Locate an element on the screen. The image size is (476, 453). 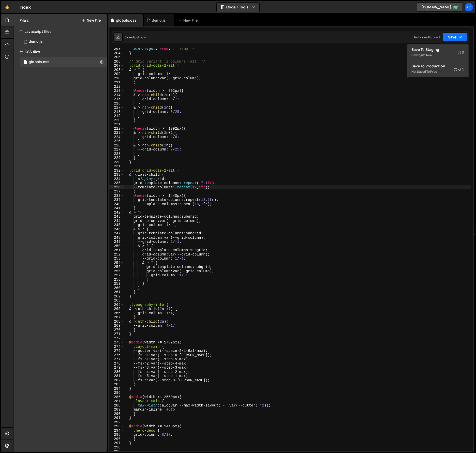
div: 216 is located at coordinates (116, 104).